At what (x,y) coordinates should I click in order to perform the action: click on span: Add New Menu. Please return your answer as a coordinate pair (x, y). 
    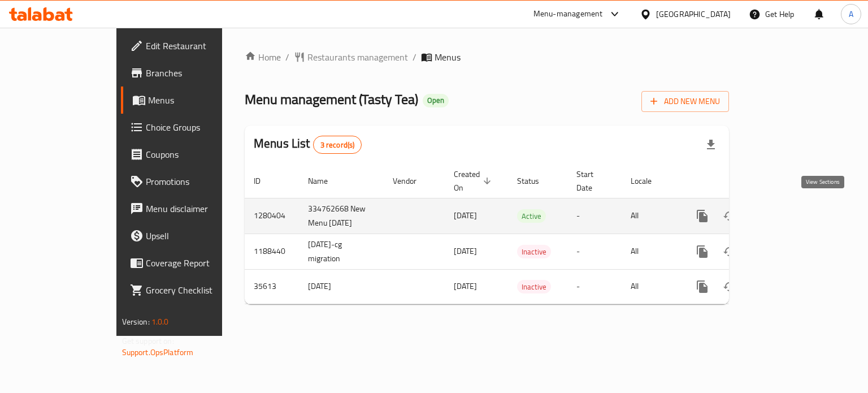
    Looking at the image, I should click on (685, 101).